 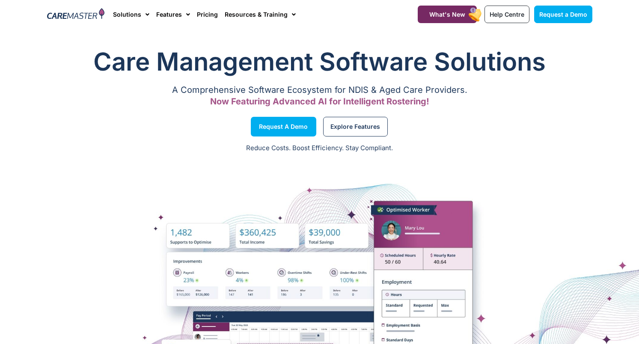 I want to click on span: Now Featuring Advanced AI for Intelligent Rostering!, so click(x=320, y=101).